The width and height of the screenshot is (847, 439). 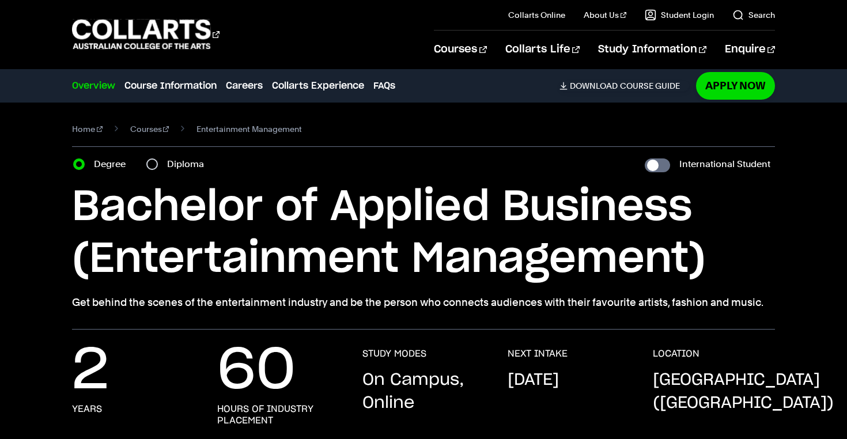 What do you see at coordinates (394, 354) in the screenshot?
I see `h3: STUDY MODES` at bounding box center [394, 354].